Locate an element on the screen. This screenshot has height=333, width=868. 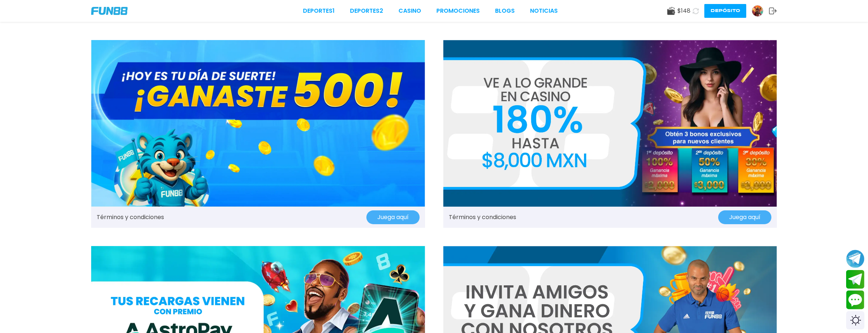
span: $ 148 is located at coordinates (684, 11).